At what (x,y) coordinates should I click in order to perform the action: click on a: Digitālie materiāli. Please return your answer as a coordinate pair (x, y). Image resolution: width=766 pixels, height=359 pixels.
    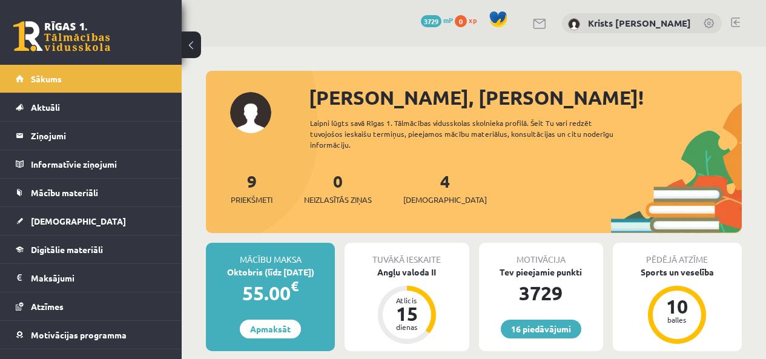
    Looking at the image, I should click on (91, 250).